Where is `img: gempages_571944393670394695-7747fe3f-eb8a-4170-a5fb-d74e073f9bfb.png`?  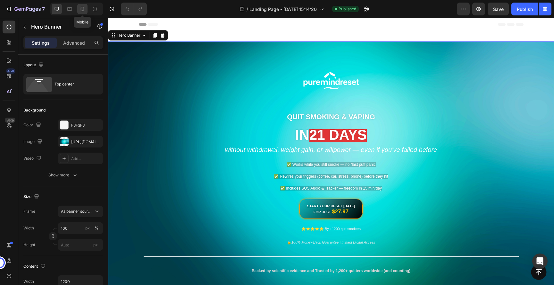
img: gempages_571944393670394695-7747fe3f-eb8a-4170-a5fb-d74e073f9bfb.png is located at coordinates (223, 64).